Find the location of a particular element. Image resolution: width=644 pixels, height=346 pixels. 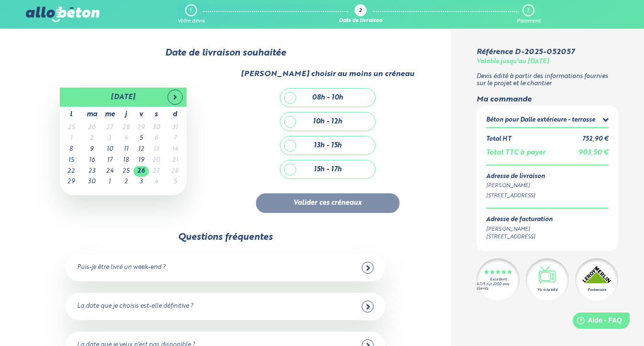

div: Référence D-2025-052057 is located at coordinates (525, 52).